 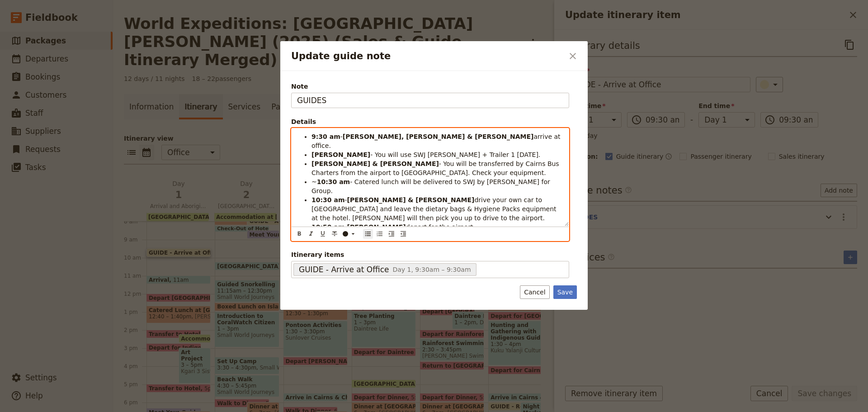 What do you see at coordinates (368, 234) in the screenshot?
I see `button: Bulleted list` at bounding box center [368, 234].